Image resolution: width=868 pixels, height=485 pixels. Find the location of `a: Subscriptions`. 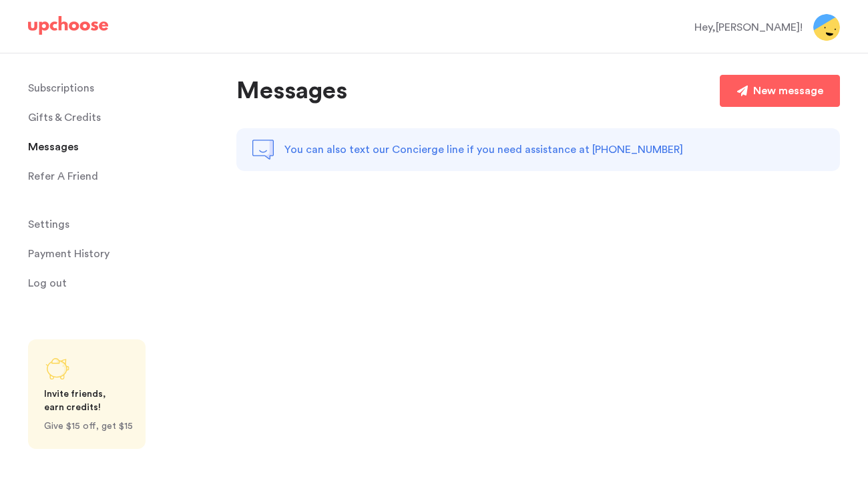

a: Subscriptions is located at coordinates (124, 88).